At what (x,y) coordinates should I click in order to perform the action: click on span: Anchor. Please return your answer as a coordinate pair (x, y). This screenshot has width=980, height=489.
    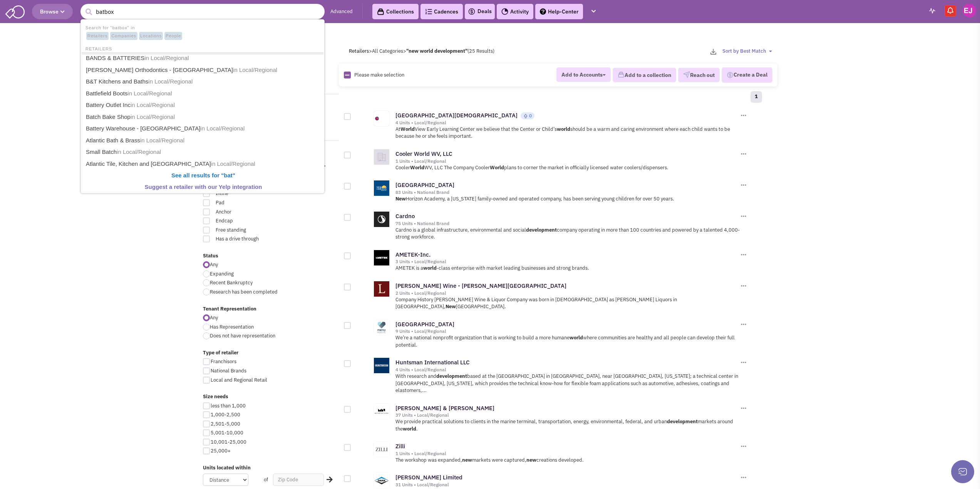
    Looking at the image, I should click on (253, 212).